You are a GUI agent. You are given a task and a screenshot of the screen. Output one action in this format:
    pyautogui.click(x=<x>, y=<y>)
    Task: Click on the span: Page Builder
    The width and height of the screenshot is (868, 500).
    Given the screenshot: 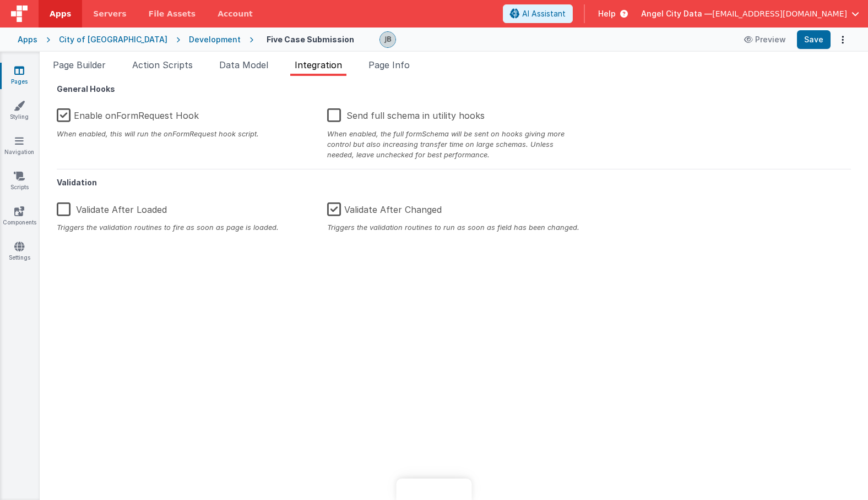 What is the action you would take?
    pyautogui.click(x=80, y=65)
    